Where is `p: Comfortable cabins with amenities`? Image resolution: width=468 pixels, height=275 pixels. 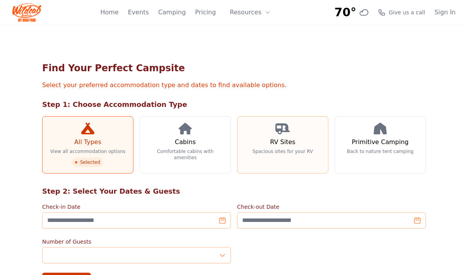
p: Comfortable cabins with amenities is located at coordinates (185, 154).